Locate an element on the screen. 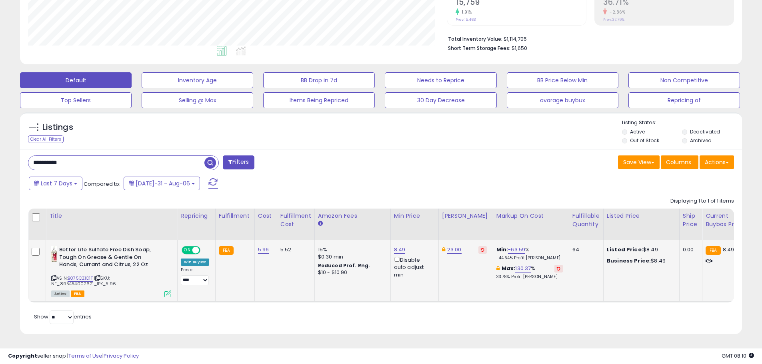 This screenshot has height=364, width=762. small: Prev: 37.79% is located at coordinates (613, 20).